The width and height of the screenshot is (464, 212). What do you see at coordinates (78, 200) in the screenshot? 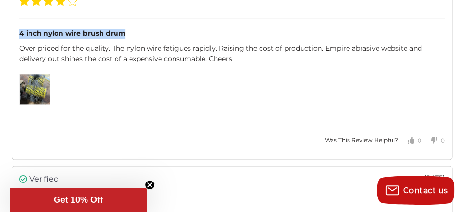
I see `span: Get 10% Off` at bounding box center [78, 200].